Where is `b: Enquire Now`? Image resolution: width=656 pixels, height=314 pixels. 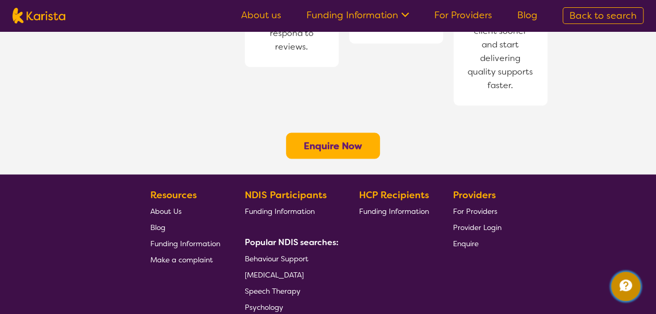
b: Enquire Now is located at coordinates (333, 146).